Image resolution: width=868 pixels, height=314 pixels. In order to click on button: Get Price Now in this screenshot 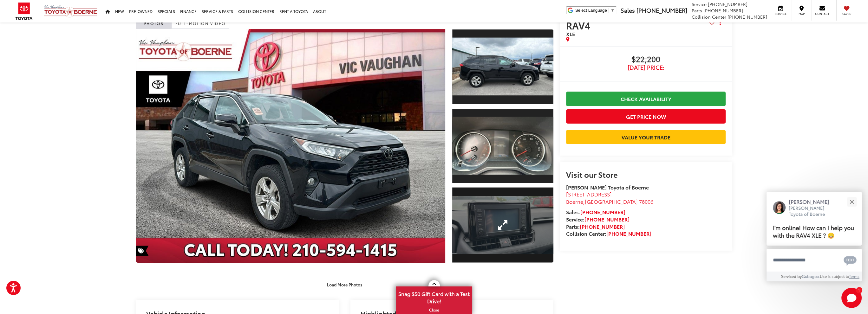, I will do `click(646, 116)`.